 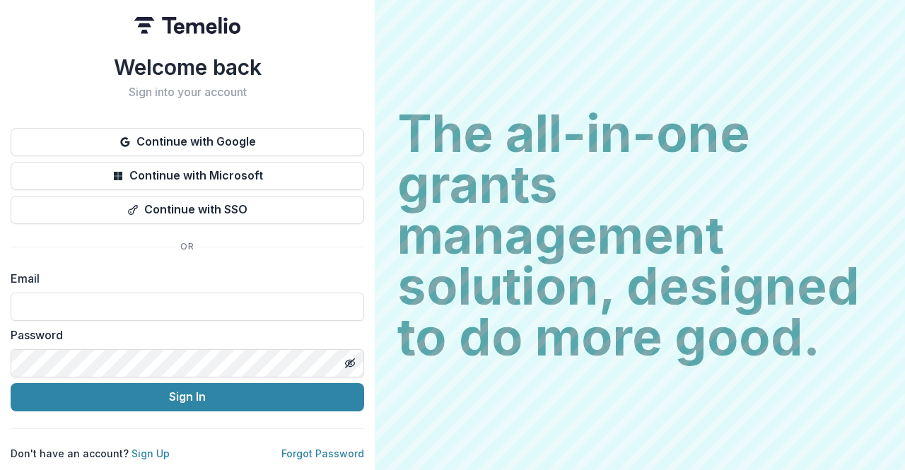 I want to click on h2: Sign into your account, so click(x=187, y=92).